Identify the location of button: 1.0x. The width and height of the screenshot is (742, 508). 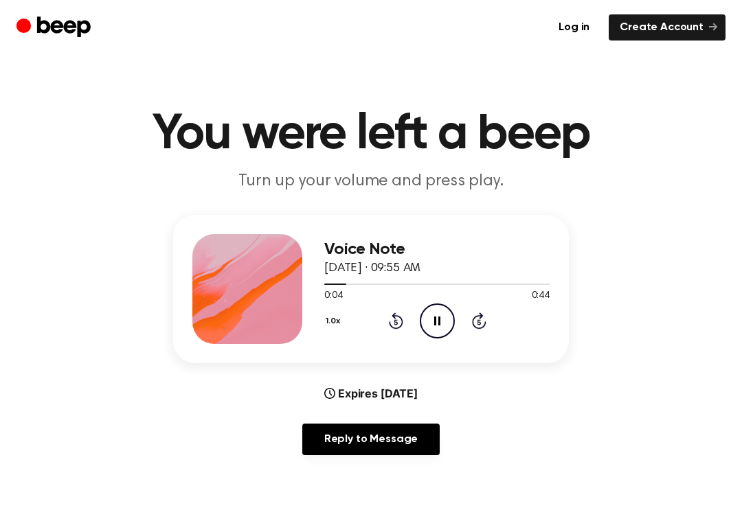
(335, 322).